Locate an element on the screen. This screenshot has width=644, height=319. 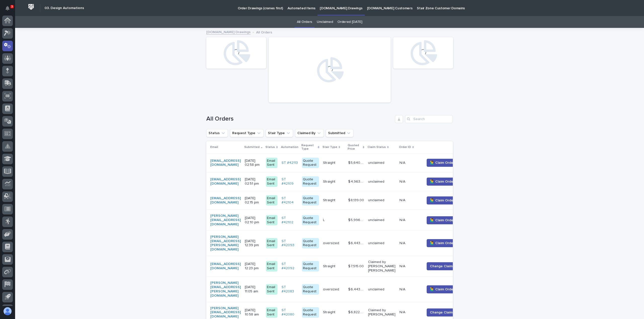
p: $ 6,443.00 is located at coordinates (356, 243).